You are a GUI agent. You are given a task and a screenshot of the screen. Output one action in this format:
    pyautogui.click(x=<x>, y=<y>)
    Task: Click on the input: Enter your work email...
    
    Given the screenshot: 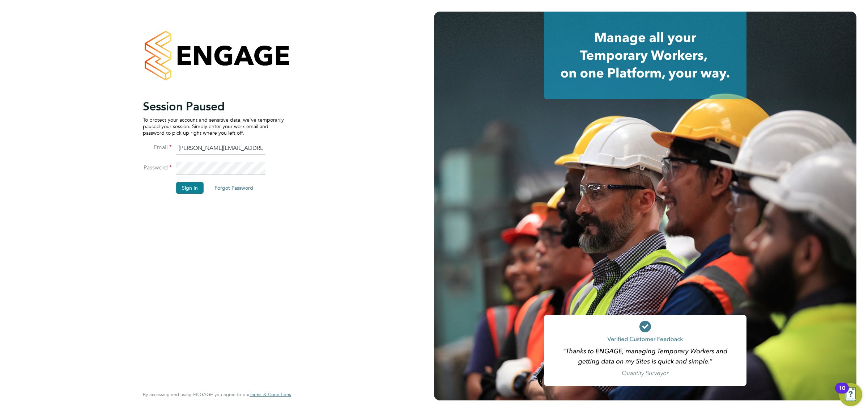 What is the action you would take?
    pyautogui.click(x=220, y=148)
    